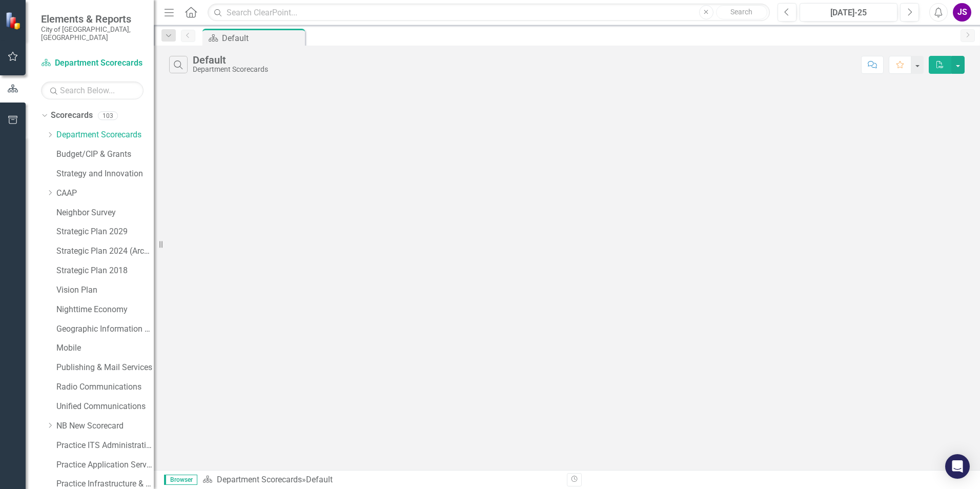  I want to click on input: Search ClearPoint..., so click(488, 12).